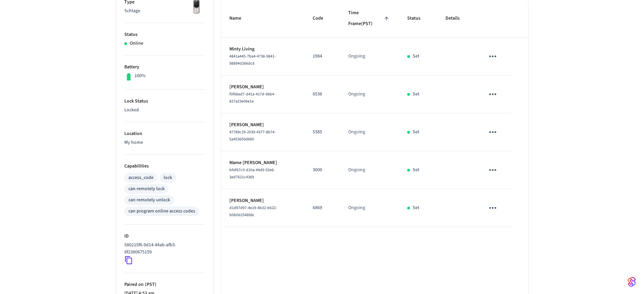 The height and width of the screenshot is (294, 644). I want to click on p: Minty Living, so click(263, 49).